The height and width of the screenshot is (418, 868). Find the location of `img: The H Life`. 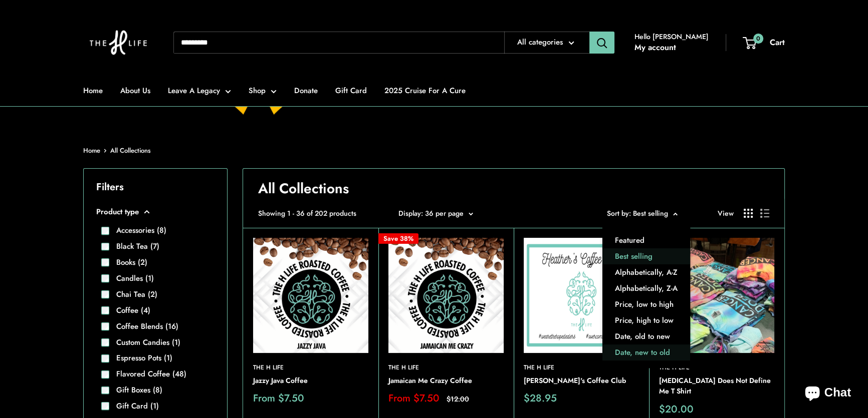

img: The H Life is located at coordinates (118, 42).